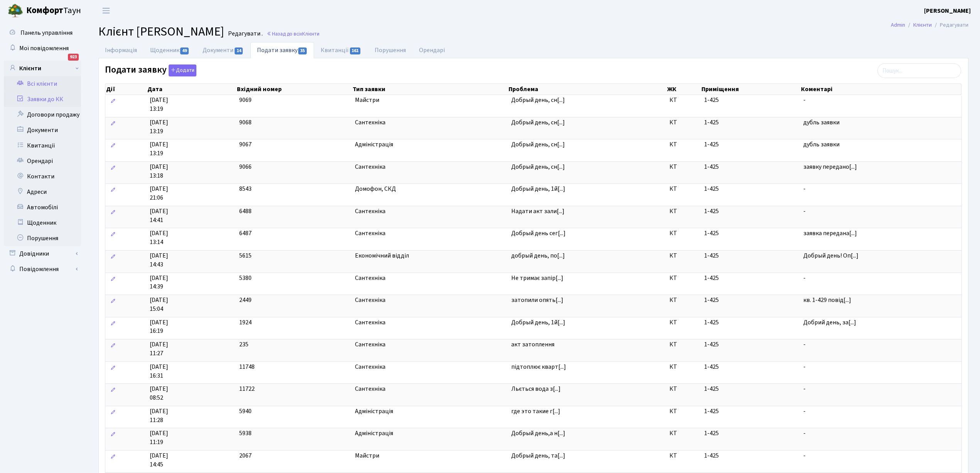 The height and width of the screenshot is (473, 980). What do you see at coordinates (430, 411) in the screenshot?
I see `span: Адміністрація` at bounding box center [430, 411].